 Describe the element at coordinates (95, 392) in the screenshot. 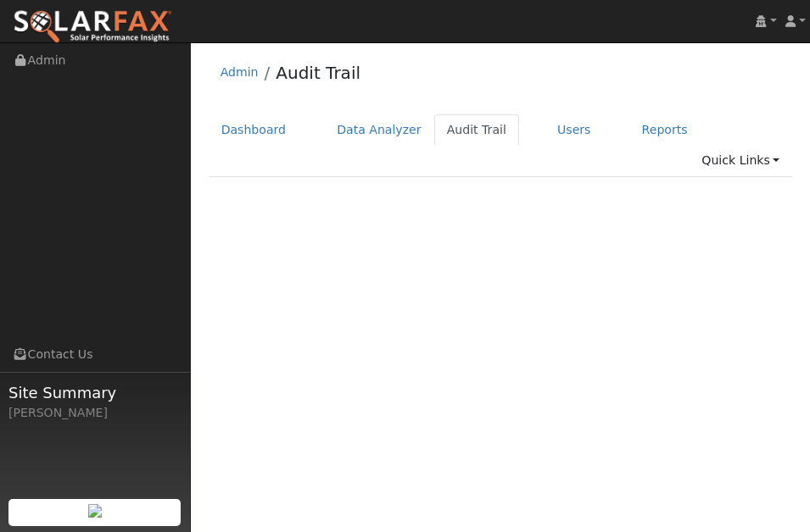

I see `span: Site Summary` at that location.